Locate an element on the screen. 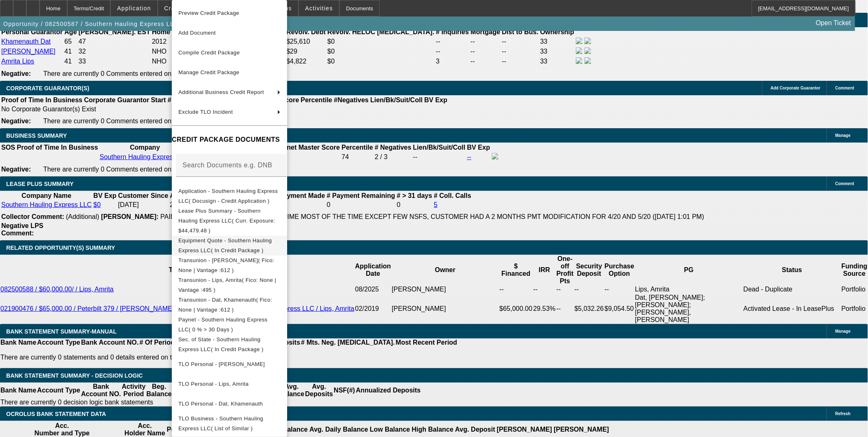 The width and height of the screenshot is (868, 437). button: Transunion - Lips, Ronald( Fico: None | Vantage :612 ) is located at coordinates (229, 265).